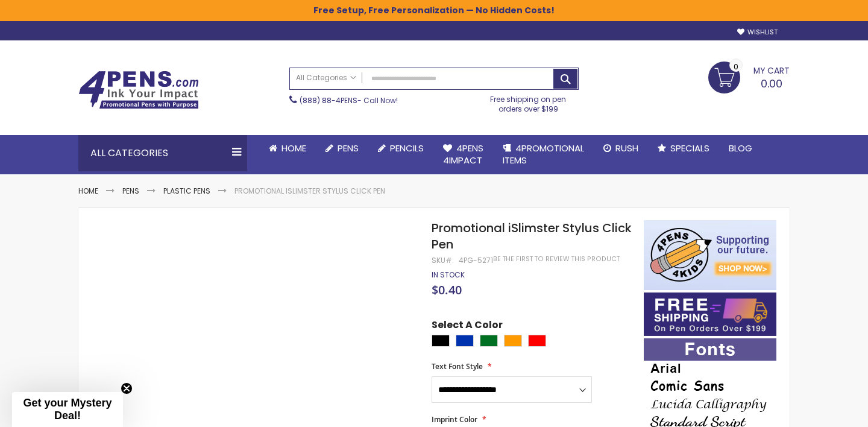 This screenshot has width=868, height=427. What do you see at coordinates (407, 148) in the screenshot?
I see `span: Pencils` at bounding box center [407, 148].